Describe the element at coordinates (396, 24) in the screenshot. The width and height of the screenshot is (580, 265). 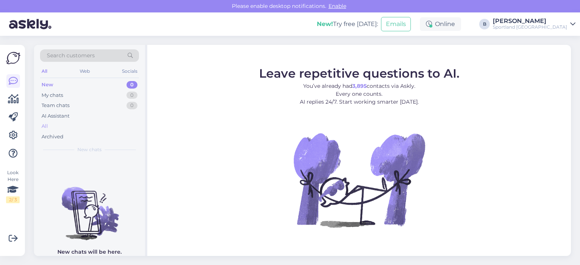
I see `button: Emails` at that location.